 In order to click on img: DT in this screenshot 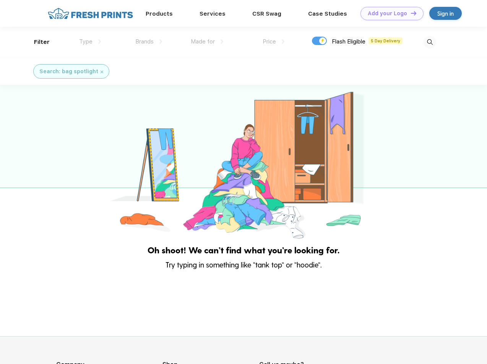, I will do `click(413, 13)`.